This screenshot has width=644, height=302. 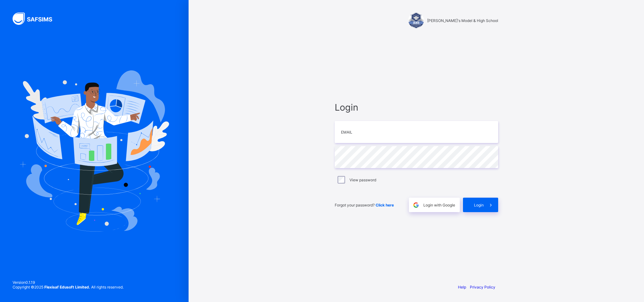 What do you see at coordinates (385, 205) in the screenshot?
I see `span: Click here` at bounding box center [385, 205].